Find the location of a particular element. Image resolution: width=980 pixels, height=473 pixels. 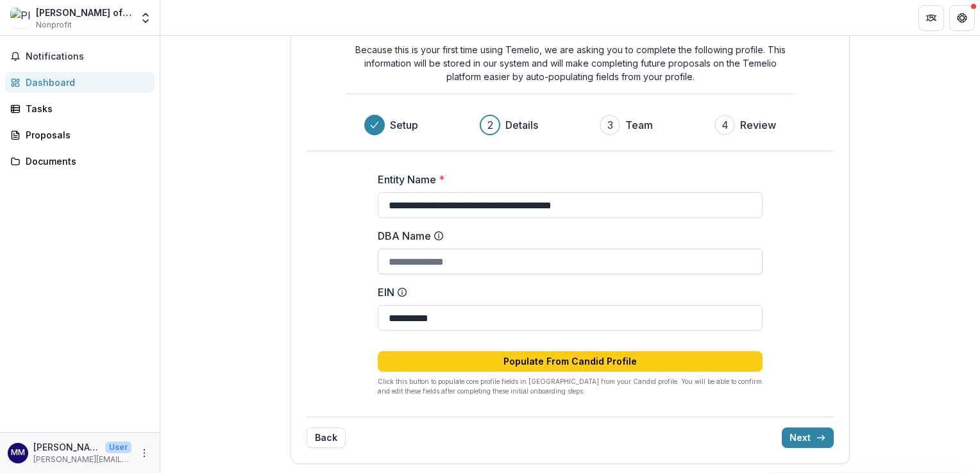

a: Dashboard is located at coordinates (80, 82).